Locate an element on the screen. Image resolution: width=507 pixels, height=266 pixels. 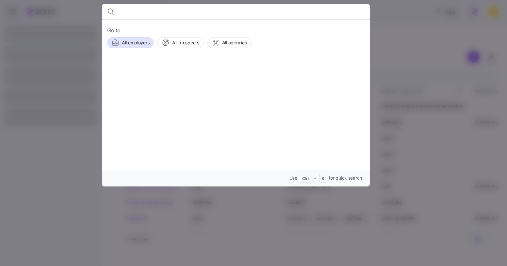
span: All employers is located at coordinates (135, 43).